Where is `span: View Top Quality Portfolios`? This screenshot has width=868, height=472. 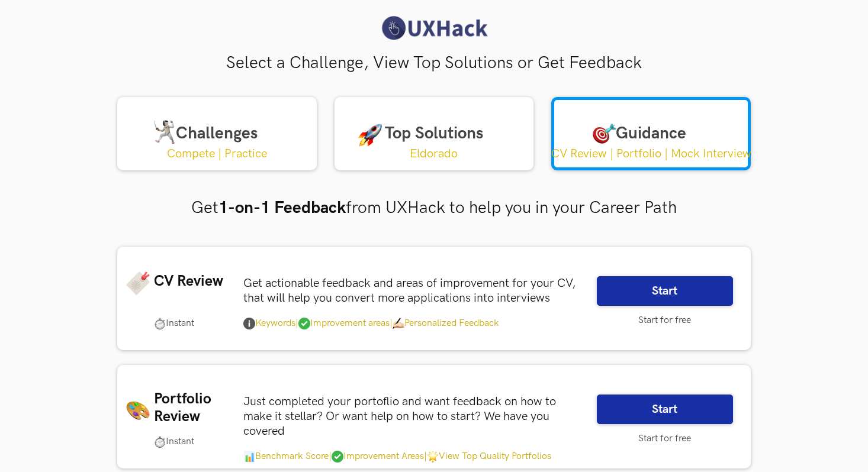 span: View Top Quality Portfolios is located at coordinates (489, 457).